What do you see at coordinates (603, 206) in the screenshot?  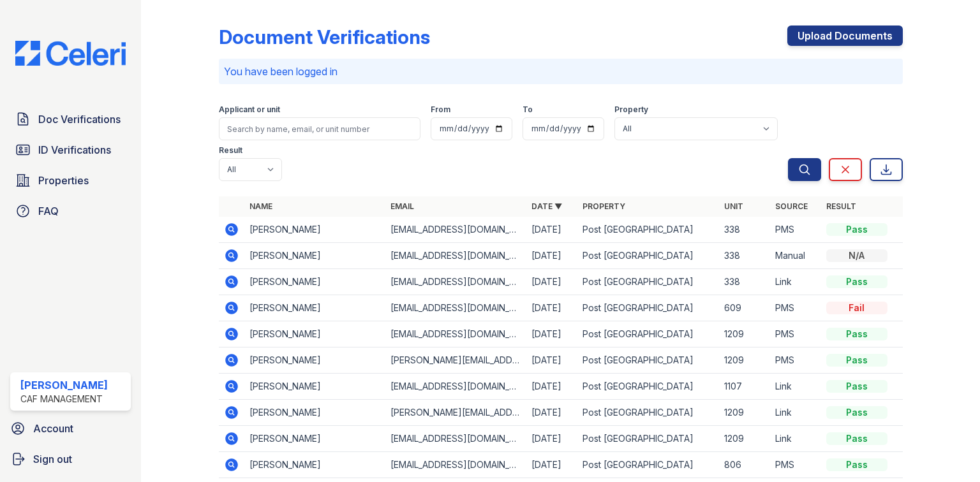 I see `a: Property` at bounding box center [603, 206].